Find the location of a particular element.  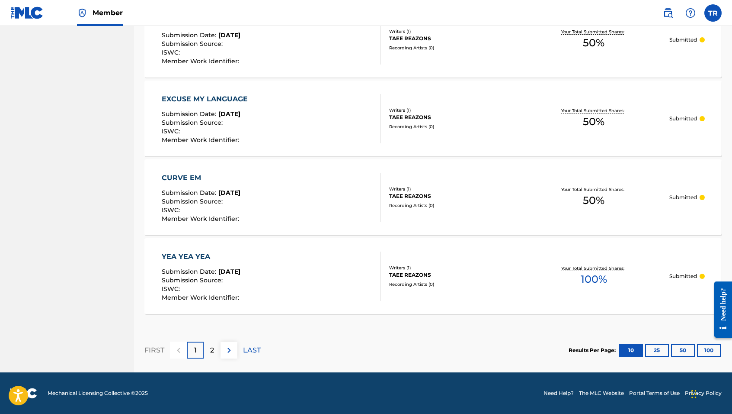

button: 100 is located at coordinates (709, 350).